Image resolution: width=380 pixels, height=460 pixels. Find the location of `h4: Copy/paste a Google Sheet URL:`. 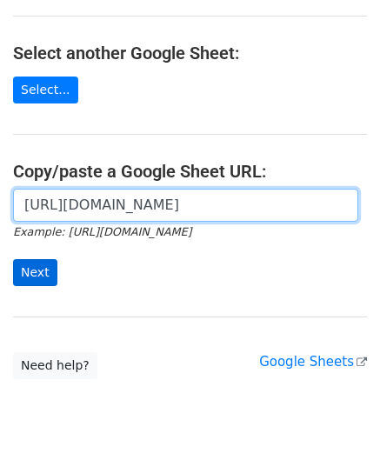

h4: Copy/paste a Google Sheet URL: is located at coordinates (190, 171).